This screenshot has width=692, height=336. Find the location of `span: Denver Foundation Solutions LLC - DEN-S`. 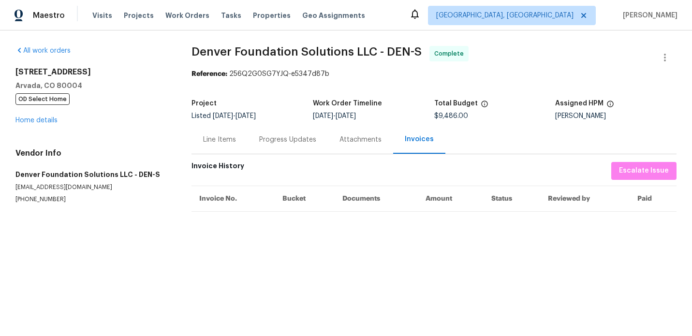

span: Denver Foundation Solutions LLC - DEN-S is located at coordinates (307, 52).